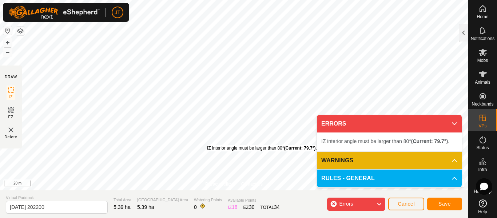 Image resolution: width=497 pixels, height=218 pixels. What do you see at coordinates (252, 207) in the screenshot?
I see `span: 30` at bounding box center [252, 207].